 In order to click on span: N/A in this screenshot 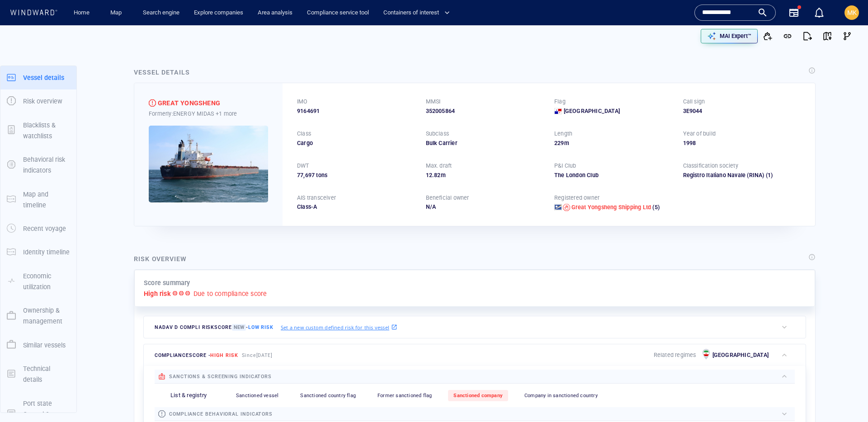, I will do `click(431, 207)`.